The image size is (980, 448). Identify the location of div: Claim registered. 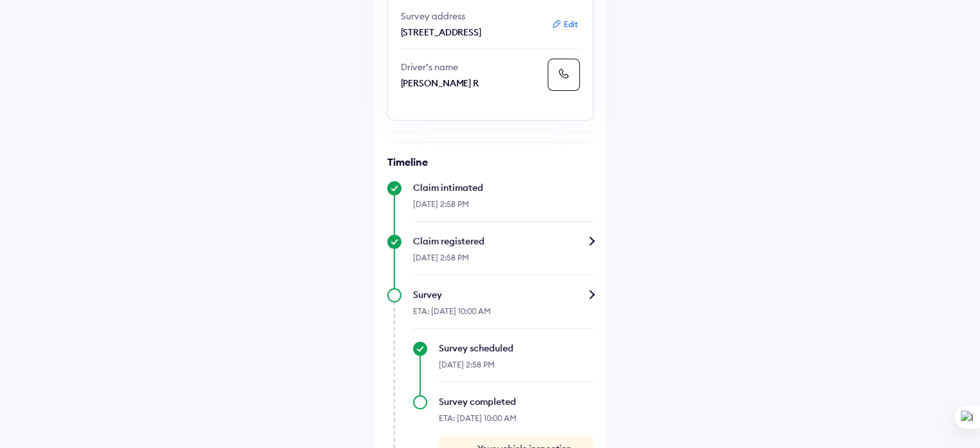
(503, 241).